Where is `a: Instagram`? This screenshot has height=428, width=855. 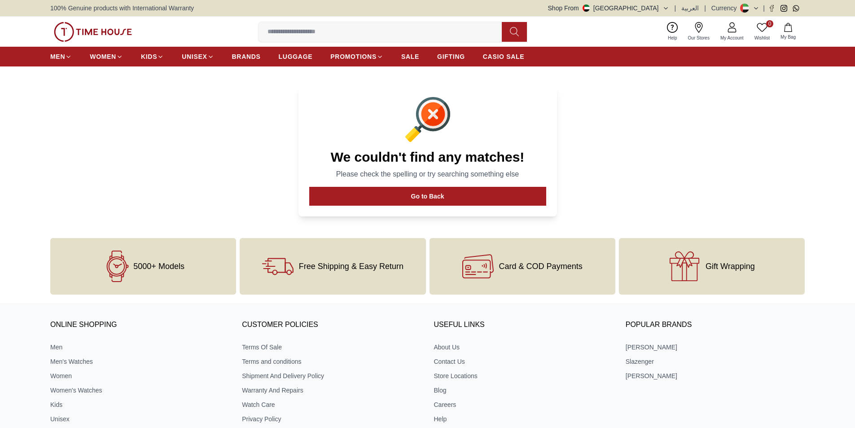
a: Instagram is located at coordinates (784, 8).